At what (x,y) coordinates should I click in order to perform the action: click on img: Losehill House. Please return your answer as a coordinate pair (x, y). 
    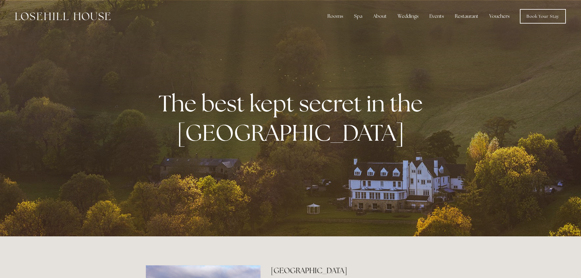
    Looking at the image, I should click on (63, 16).